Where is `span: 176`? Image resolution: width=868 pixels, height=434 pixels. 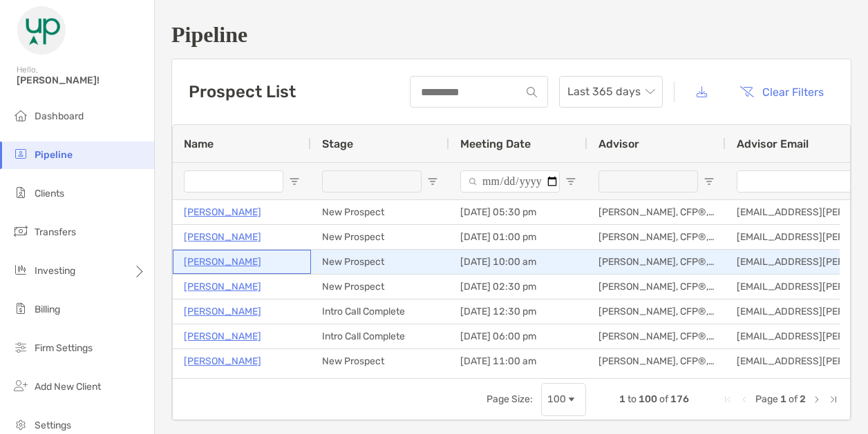
span: 176 is located at coordinates (679, 399).